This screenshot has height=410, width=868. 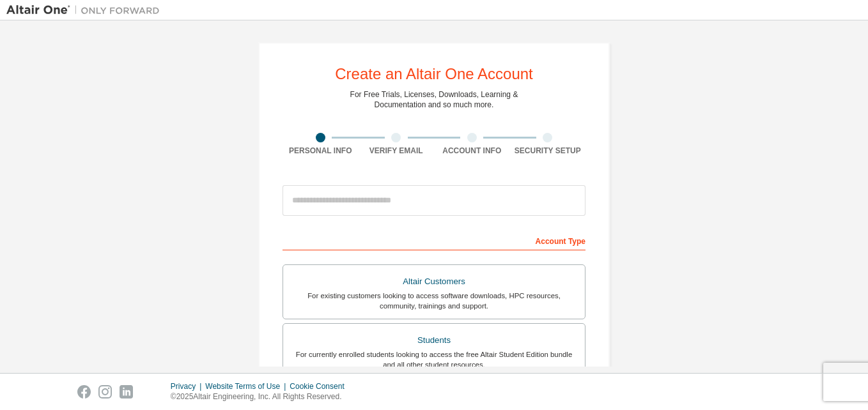 I want to click on div: For currently enrolled students looking to access the free Altair Student Edition bundle and all ..., so click(x=434, y=360).